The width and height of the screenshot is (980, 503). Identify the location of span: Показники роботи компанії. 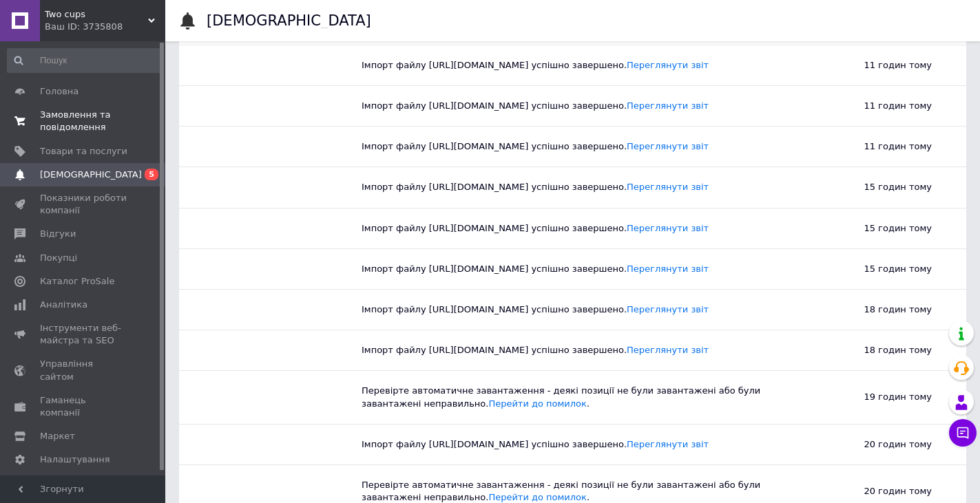
(84, 205).